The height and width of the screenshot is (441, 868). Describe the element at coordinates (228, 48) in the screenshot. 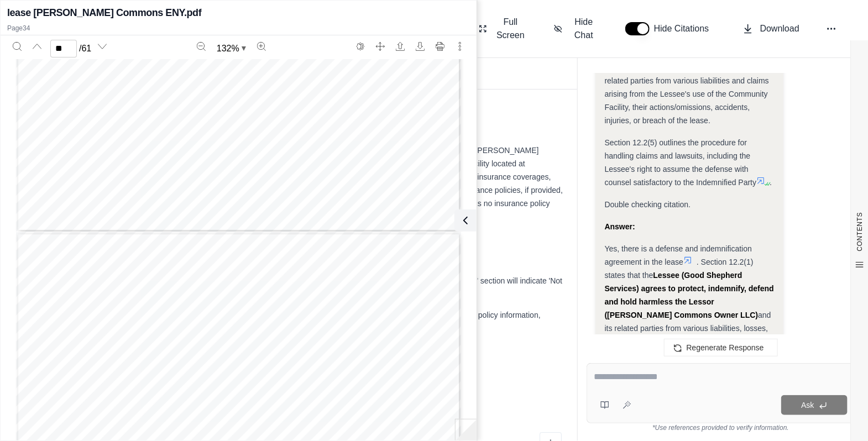

I see `span: 132 %` at that location.